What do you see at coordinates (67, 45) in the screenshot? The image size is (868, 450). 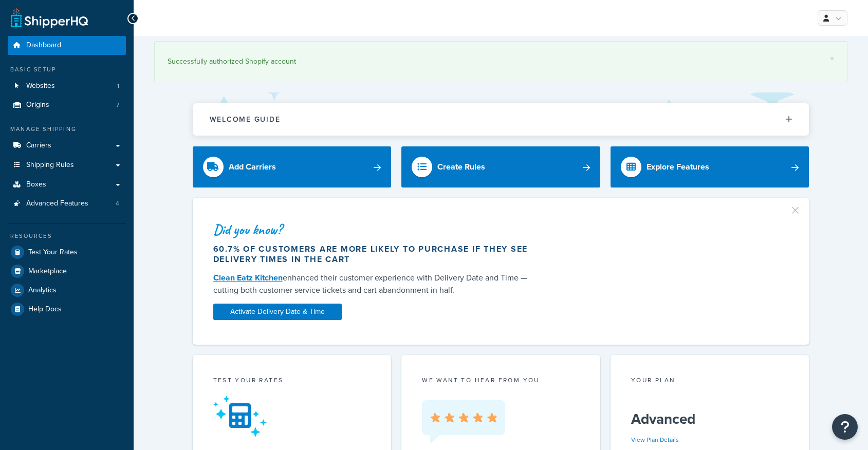 I see `li: Dashboard` at bounding box center [67, 45].